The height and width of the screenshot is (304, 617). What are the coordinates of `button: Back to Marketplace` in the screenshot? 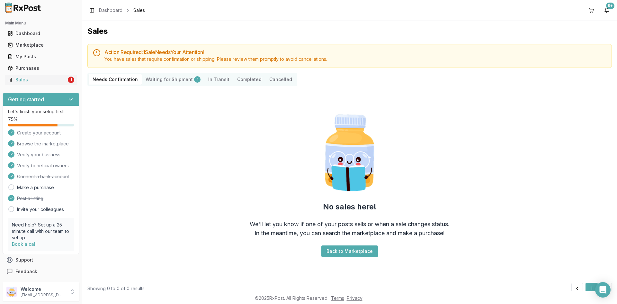 It's located at (350, 251).